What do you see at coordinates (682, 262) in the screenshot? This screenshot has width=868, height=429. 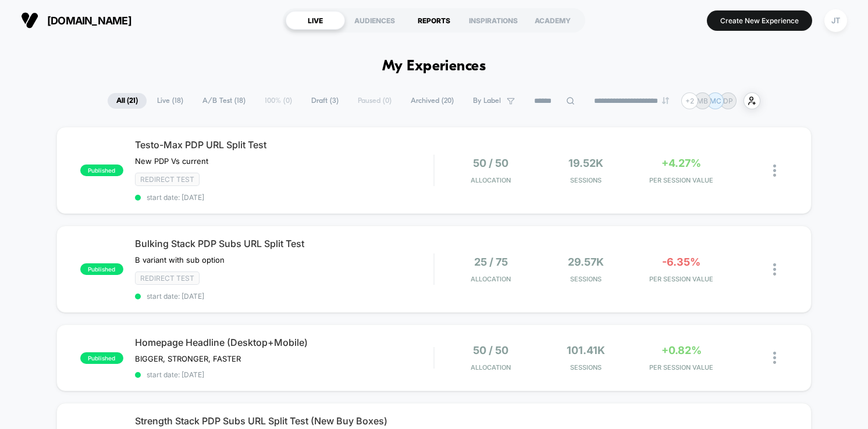 I see `span: -6.35%` at bounding box center [682, 262].